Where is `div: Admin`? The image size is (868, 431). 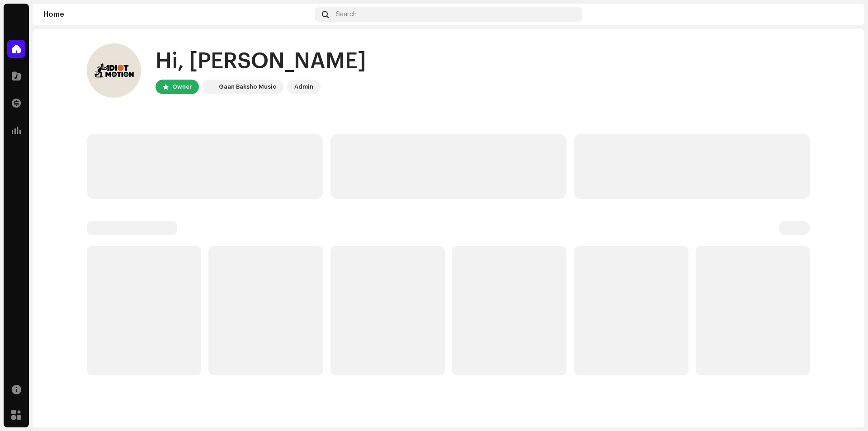 div: Admin is located at coordinates (304, 87).